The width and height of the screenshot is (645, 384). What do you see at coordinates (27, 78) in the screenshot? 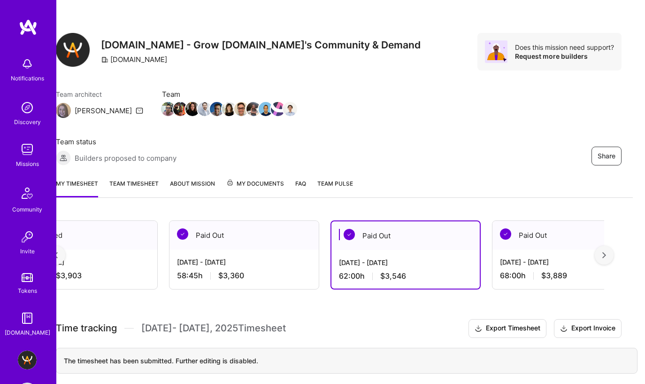
I see `div: Notifications` at bounding box center [27, 78].